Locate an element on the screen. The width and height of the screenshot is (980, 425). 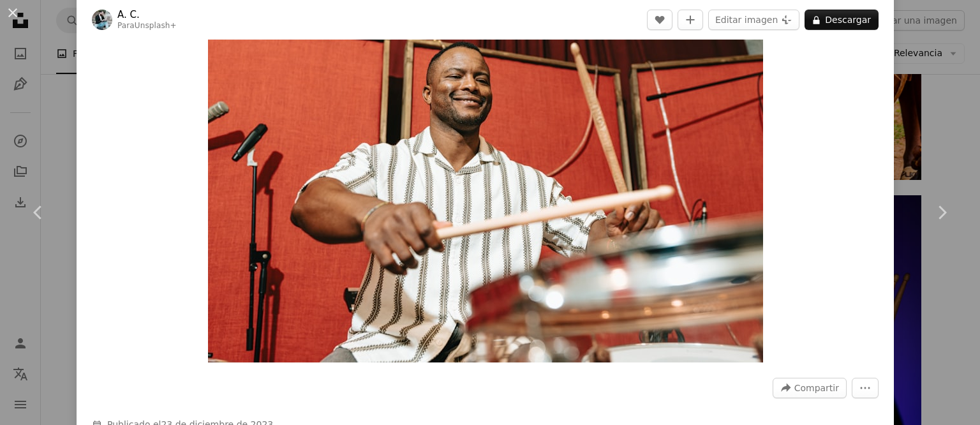
button: Descargar is located at coordinates (842, 20).